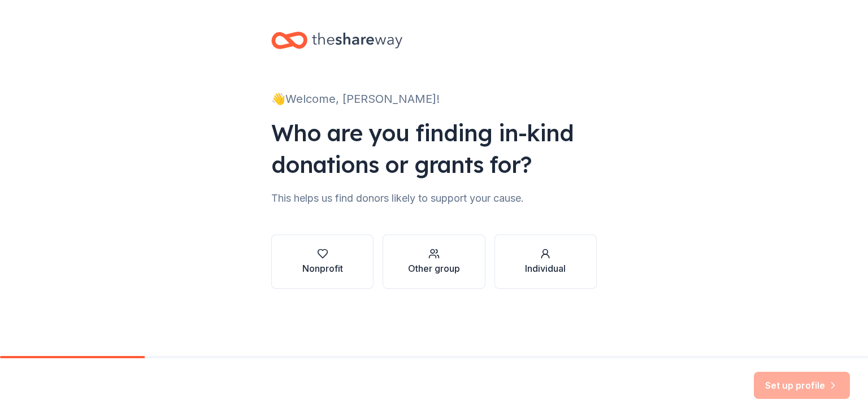 This screenshot has width=868, height=417. What do you see at coordinates (545, 268) in the screenshot?
I see `div: Individual` at bounding box center [545, 268].